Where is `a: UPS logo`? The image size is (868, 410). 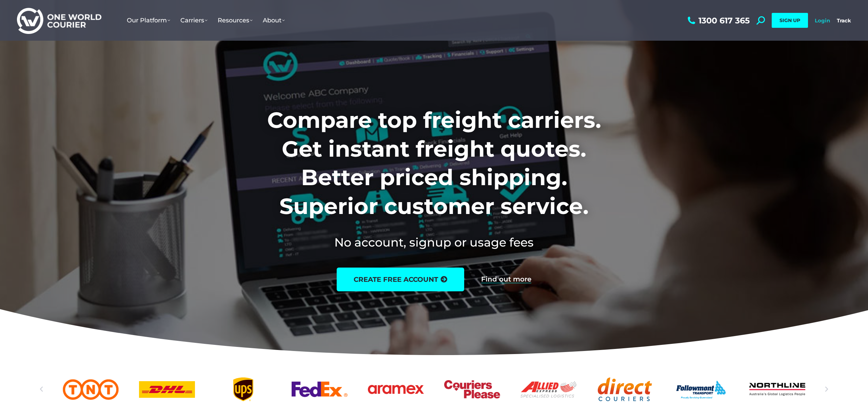
a: UPS logo is located at coordinates (243, 389).